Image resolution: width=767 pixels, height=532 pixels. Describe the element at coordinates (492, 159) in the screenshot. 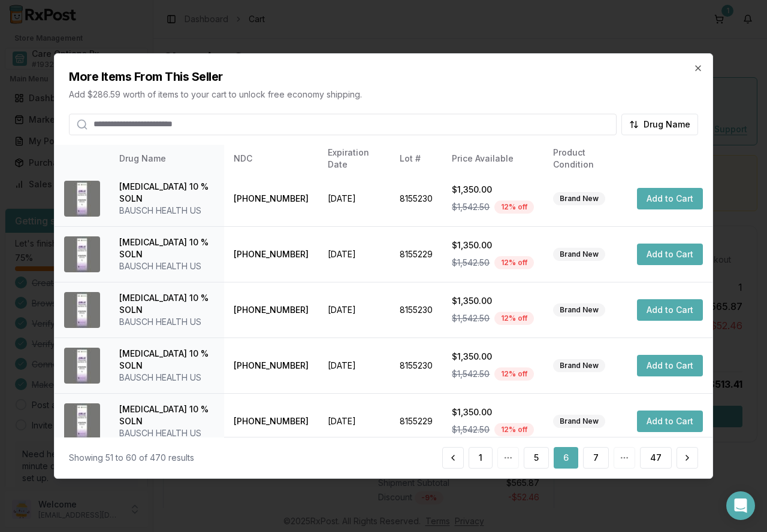

I see `th: Price Available` at that location.